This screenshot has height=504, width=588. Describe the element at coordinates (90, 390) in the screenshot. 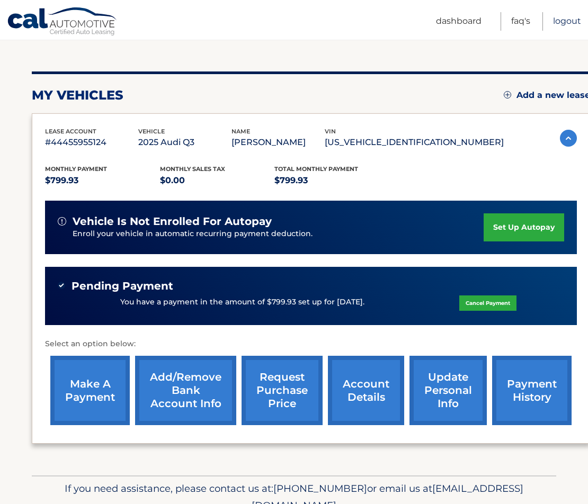

I see `a: make a payment` at that location.